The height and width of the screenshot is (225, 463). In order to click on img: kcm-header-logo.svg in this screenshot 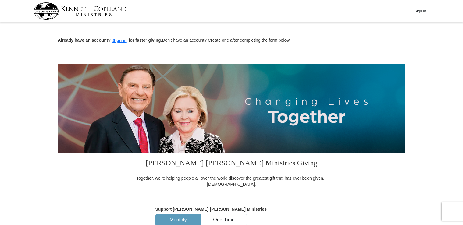, I will do `click(80, 11)`.